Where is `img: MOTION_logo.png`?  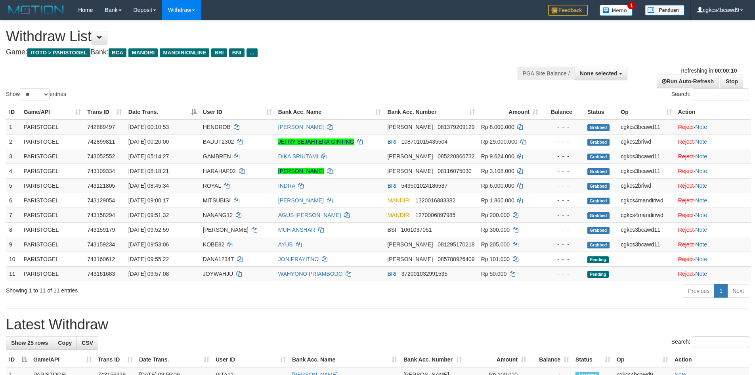
img: MOTION_logo.png is located at coordinates (36, 10).